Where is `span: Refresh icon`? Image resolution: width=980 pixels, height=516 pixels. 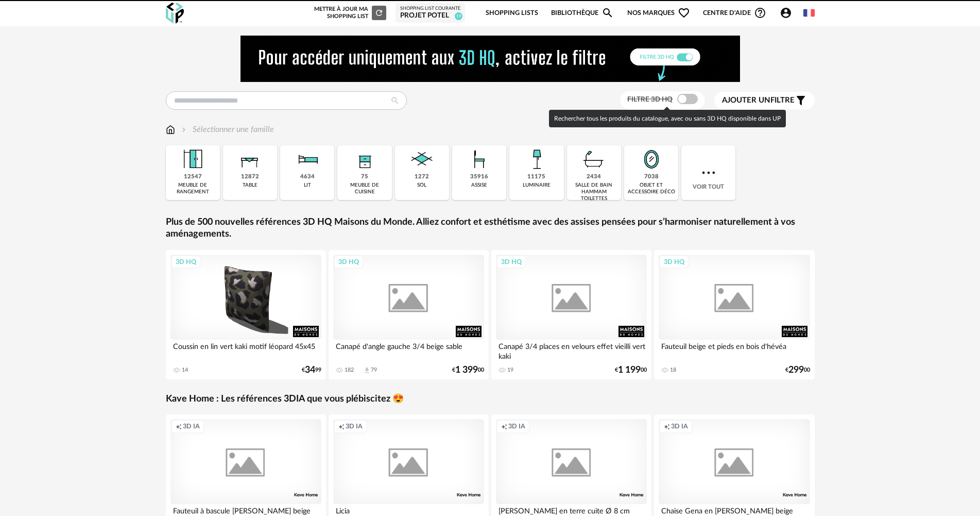 span: Refresh icon is located at coordinates (379, 13).